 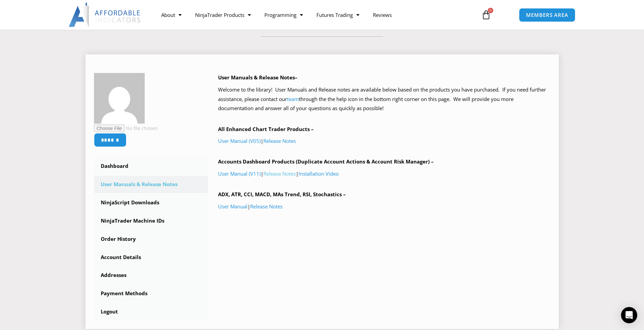 What do you see at coordinates (151, 239) in the screenshot?
I see `a: Order History` at bounding box center [151, 239].